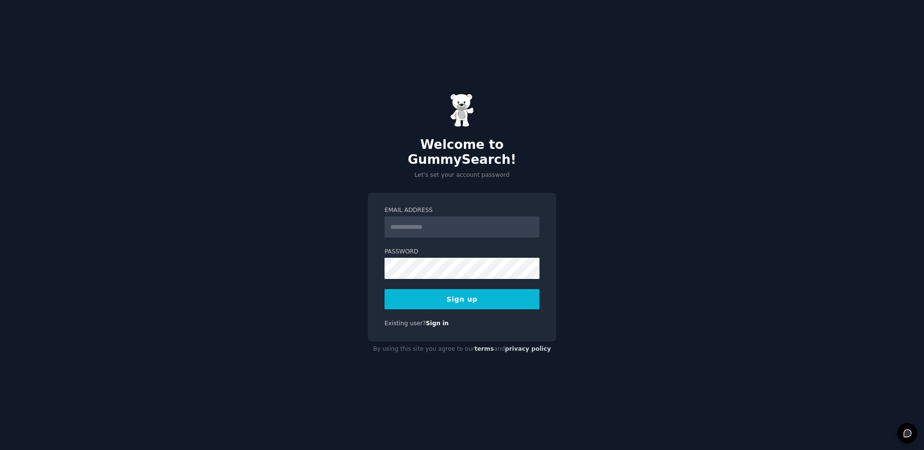  Describe the element at coordinates (462, 110) in the screenshot. I see `img: Gummy Bear` at that location.